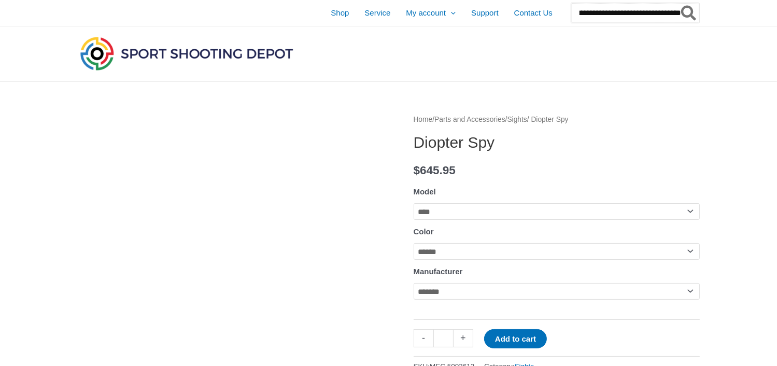 This screenshot has width=777, height=366. Describe the element at coordinates (443, 338) in the screenshot. I see `input: Product quantity` at that location.